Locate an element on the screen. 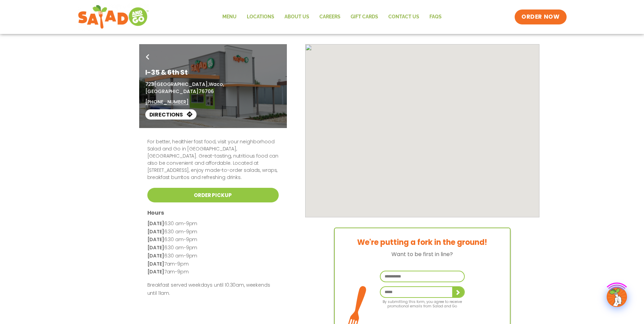  a: Contact Us is located at coordinates (404, 17).